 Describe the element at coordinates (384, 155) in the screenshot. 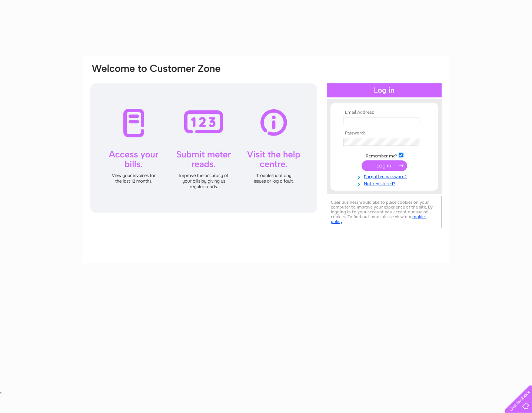

I see `td: Remember me?` at that location.